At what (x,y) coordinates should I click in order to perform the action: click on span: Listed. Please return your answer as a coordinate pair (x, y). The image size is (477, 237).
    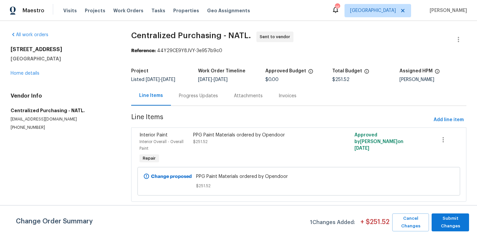
    Looking at the image, I should click on (153, 80).